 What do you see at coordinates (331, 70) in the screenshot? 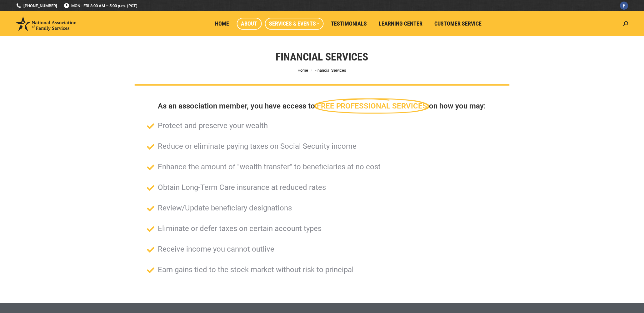
I see `span: Financial Services` at bounding box center [331, 70].